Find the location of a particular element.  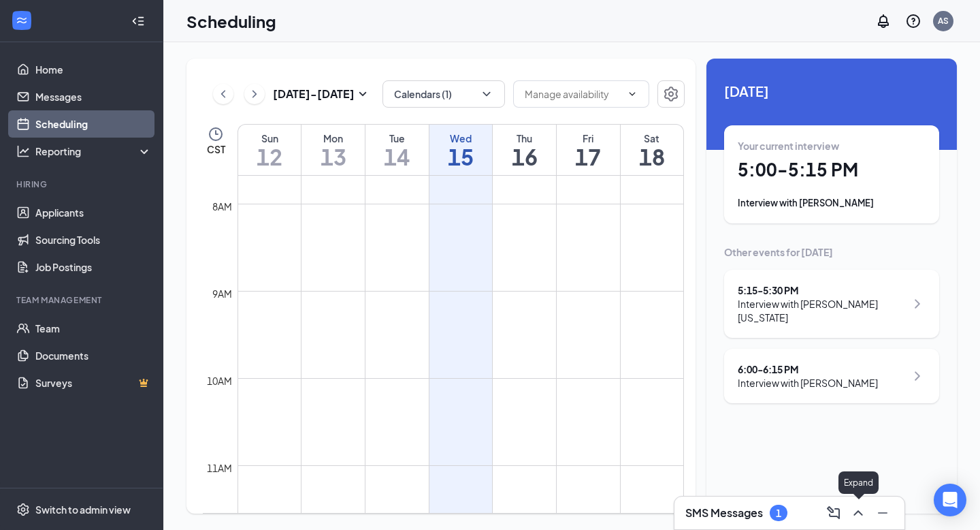

button: Settings is located at coordinates (671, 94).